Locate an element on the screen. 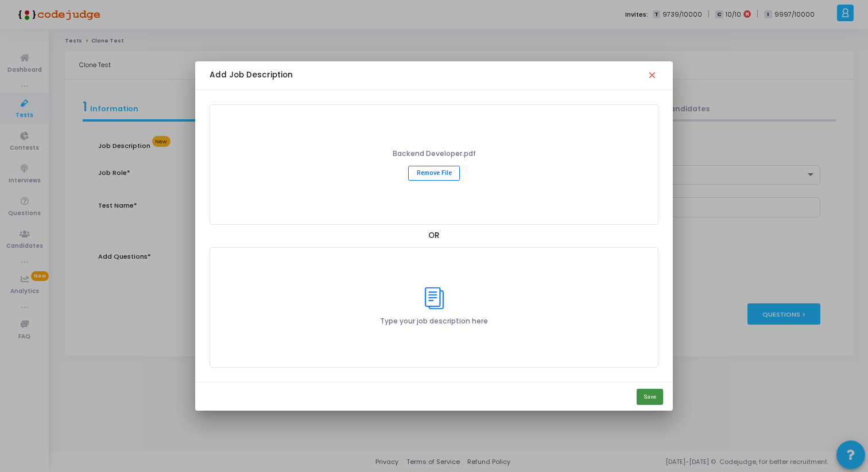  p: Type your job description here is located at coordinates (434, 321).